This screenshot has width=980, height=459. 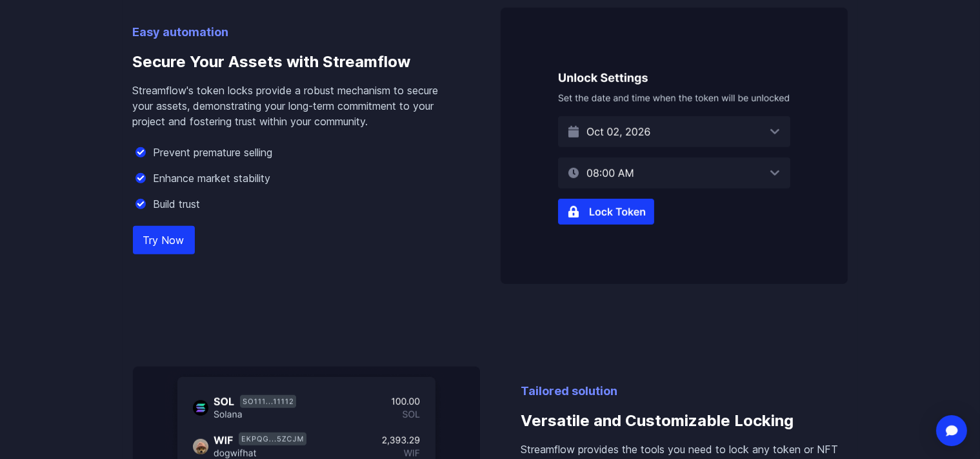 I want to click on p: Easy automation, so click(x=296, y=32).